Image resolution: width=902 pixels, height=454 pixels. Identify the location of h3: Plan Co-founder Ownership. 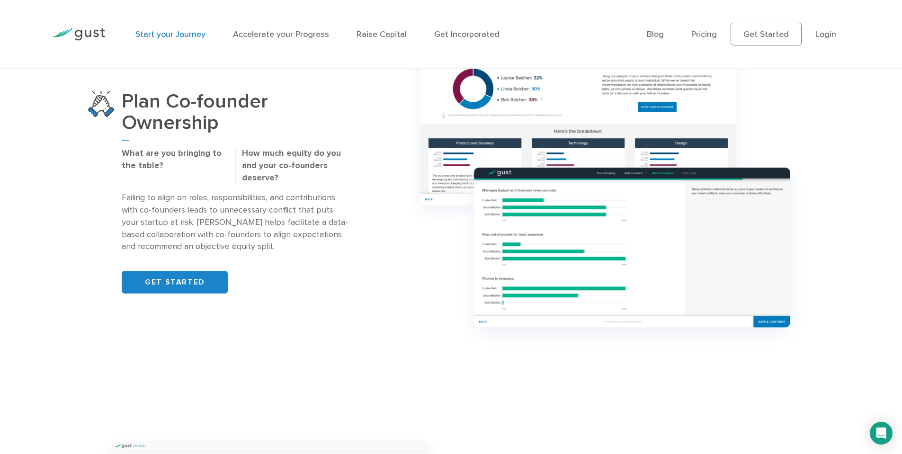
(235, 116).